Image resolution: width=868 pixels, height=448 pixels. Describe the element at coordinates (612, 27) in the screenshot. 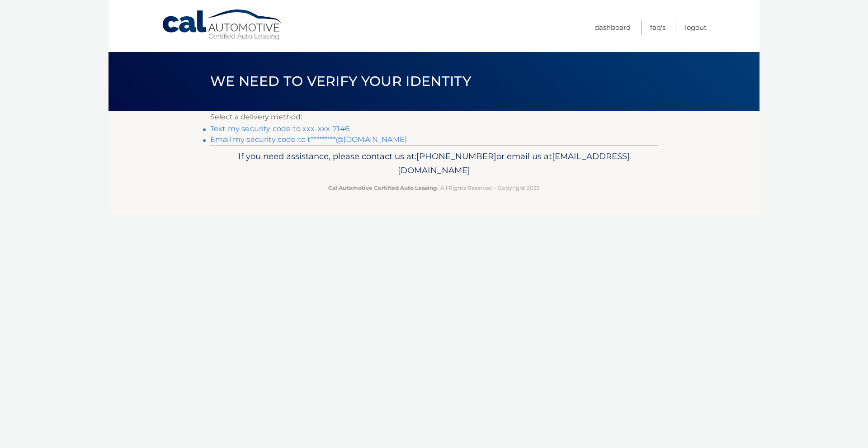

I see `a: Dashboard` at that location.